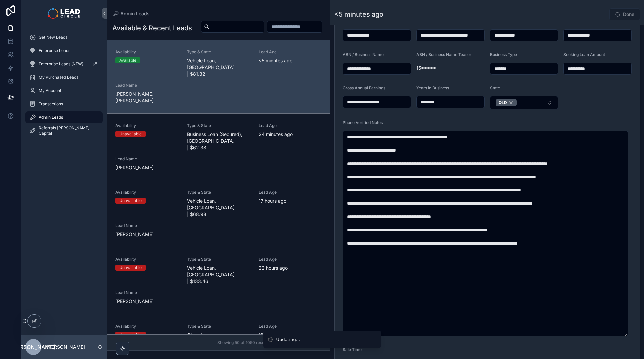  Describe the element at coordinates (63, 13) in the screenshot. I see `img: App logo` at that location.